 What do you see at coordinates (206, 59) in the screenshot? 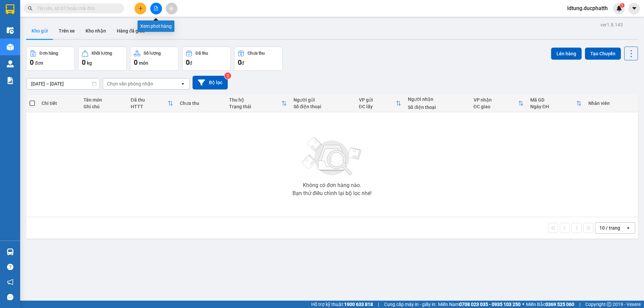
I see `button: Đã thu0đ` at bounding box center [206, 59].